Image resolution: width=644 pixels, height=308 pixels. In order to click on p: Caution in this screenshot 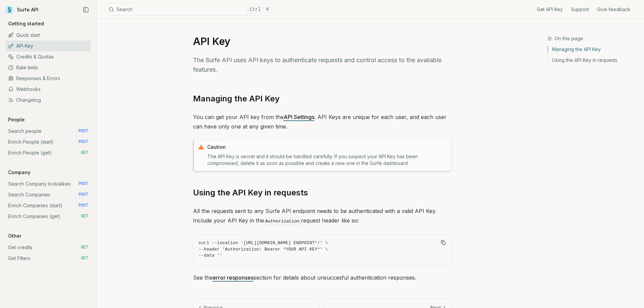, I will do `click(327, 147)`.